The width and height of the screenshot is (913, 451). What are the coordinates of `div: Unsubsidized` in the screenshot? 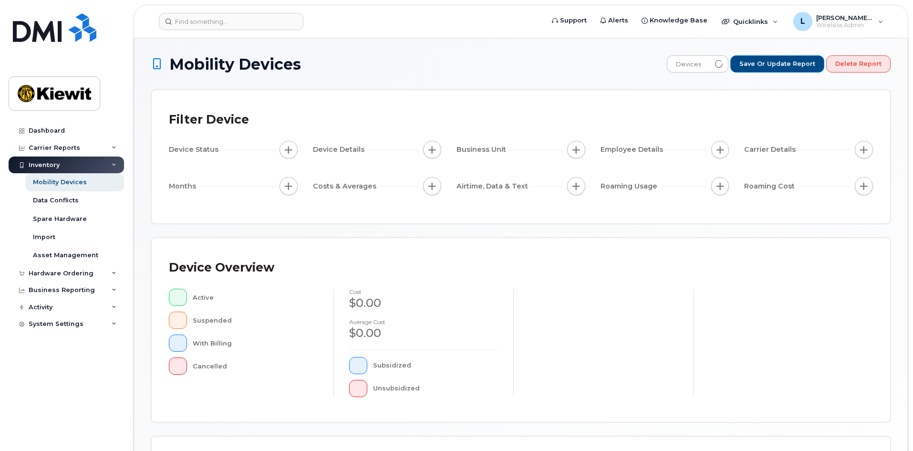 It's located at (435, 388).